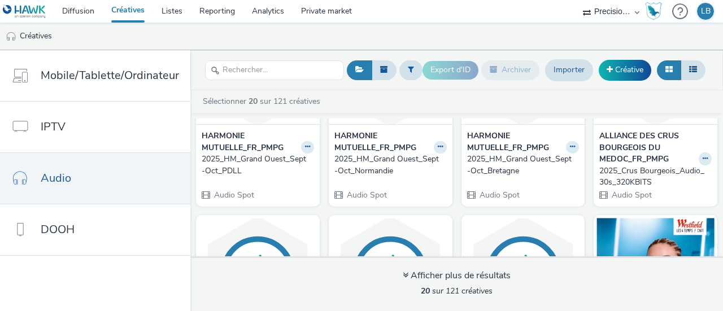  I want to click on span: Audio, so click(56, 178).